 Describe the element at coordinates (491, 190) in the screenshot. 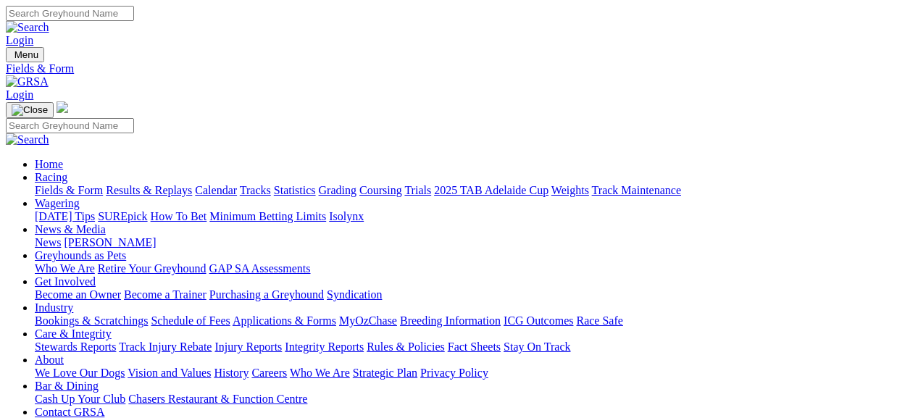

I see `a: 2025 TAB Adelaide Cup` at that location.